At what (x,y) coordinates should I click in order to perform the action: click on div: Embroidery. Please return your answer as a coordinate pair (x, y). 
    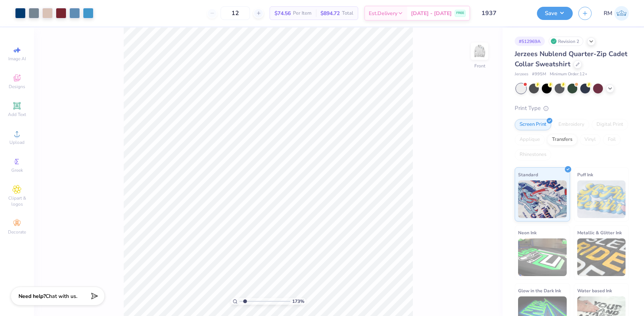
    Looking at the image, I should click on (572, 124).